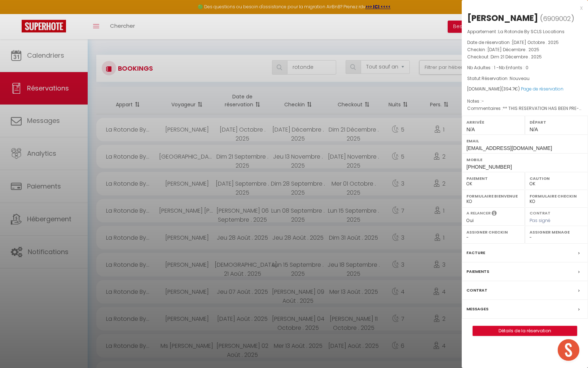 This screenshot has width=588, height=368. I want to click on p: Checkout :, so click(525, 57).